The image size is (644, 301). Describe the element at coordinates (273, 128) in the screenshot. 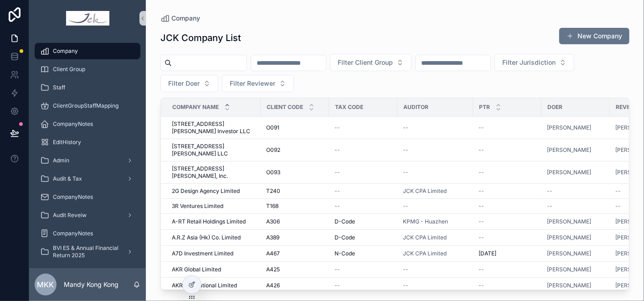

I see `span: O091` at that location.